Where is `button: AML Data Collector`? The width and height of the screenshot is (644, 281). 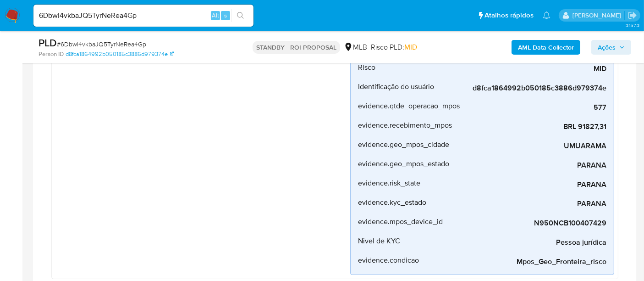
button: AML Data Collector is located at coordinates (546, 47).